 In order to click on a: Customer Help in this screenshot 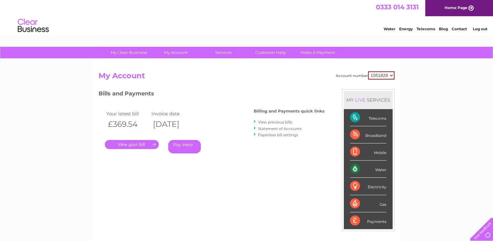, I will do `click(271, 52)`.